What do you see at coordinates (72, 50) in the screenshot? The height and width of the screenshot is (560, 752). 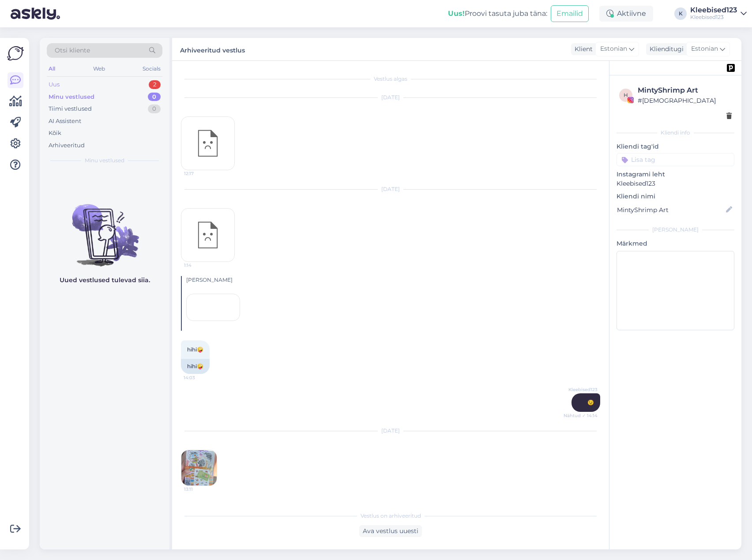 I see `span: Otsi kliente` at bounding box center [72, 50].